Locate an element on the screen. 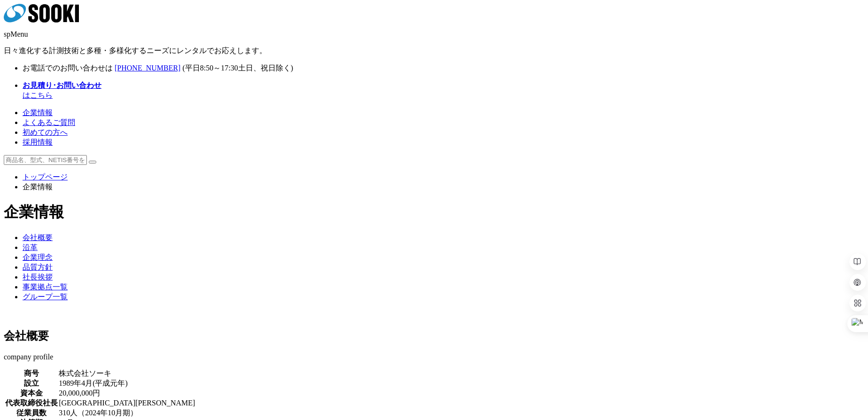 The image size is (868, 420). td: 310人（2024年10月期） is located at coordinates (461, 413).